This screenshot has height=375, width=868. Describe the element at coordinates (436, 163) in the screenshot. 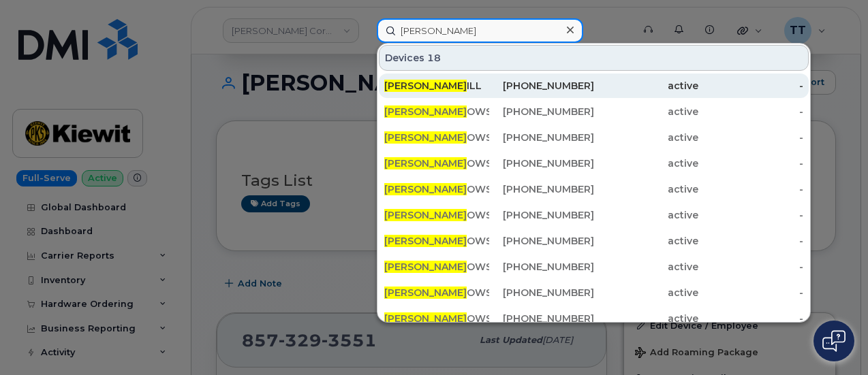

I see `div: OWS - AKHMEDOVA` at that location.